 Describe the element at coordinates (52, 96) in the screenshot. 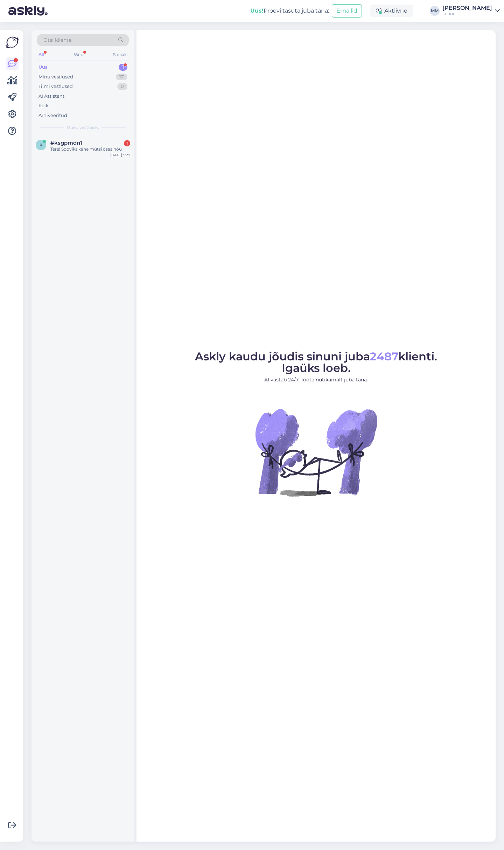

I see `div: AI Assistent` at that location.